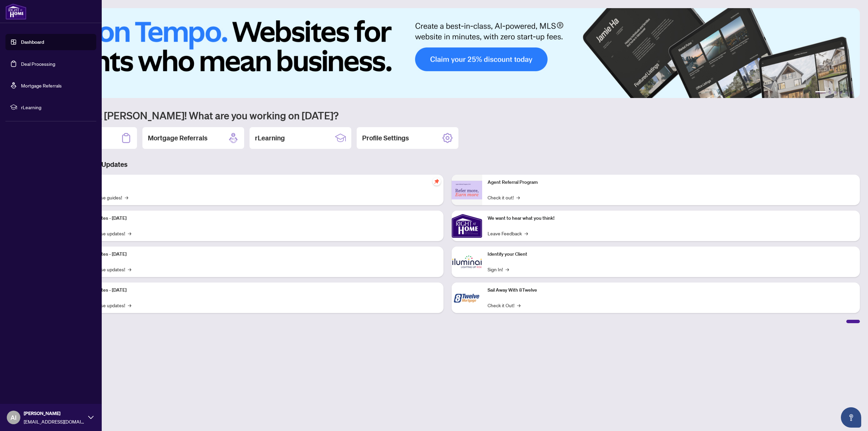 This screenshot has height=431, width=868. I want to click on p: Self-Help, so click(254, 183).